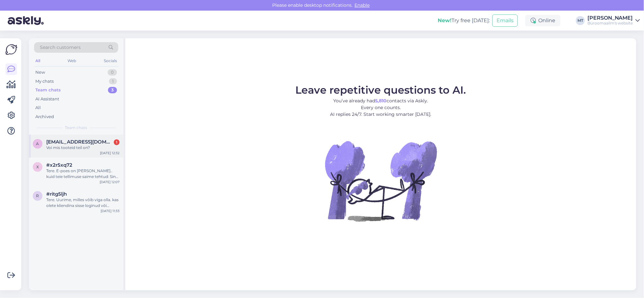  What do you see at coordinates (580, 20) in the screenshot?
I see `div: MT` at bounding box center [580, 20].